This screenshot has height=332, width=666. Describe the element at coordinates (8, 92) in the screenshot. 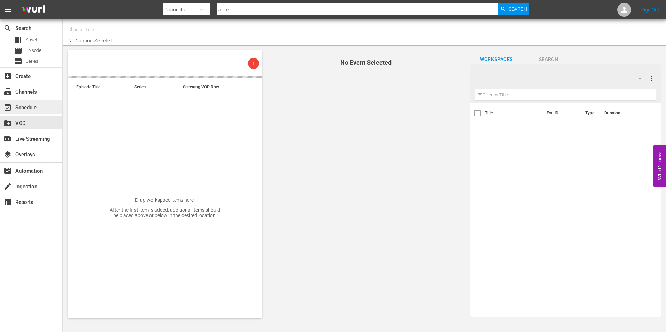

I see `span: Channels` at that location.